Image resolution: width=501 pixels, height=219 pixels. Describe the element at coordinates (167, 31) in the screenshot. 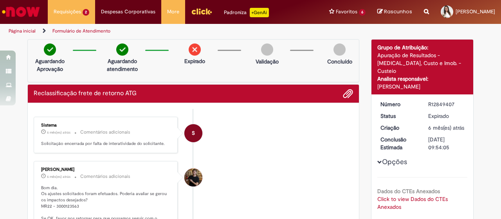

I see `ul: Trilhas de página` at that location.